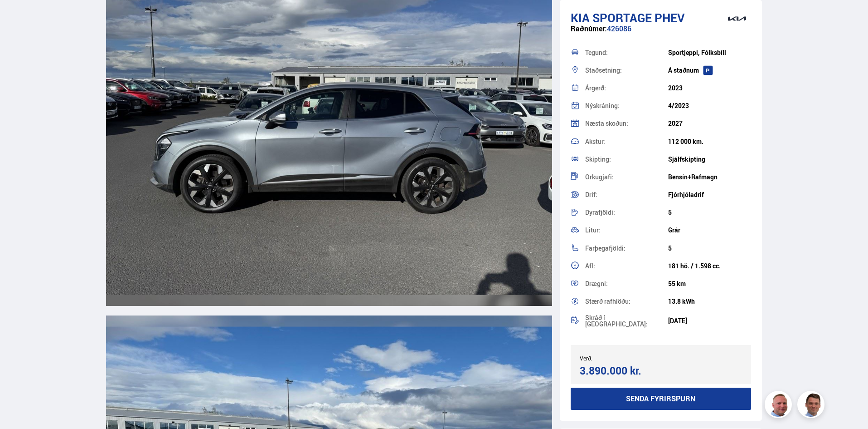 The width and height of the screenshot is (868, 429). Describe the element at coordinates (589, 29) in the screenshot. I see `span: Raðnúmer:` at that location.